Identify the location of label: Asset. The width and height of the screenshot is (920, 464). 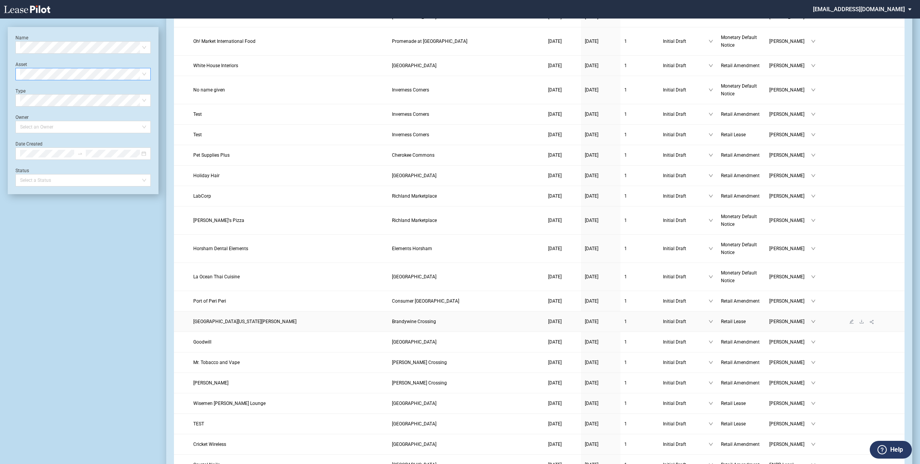
(21, 65).